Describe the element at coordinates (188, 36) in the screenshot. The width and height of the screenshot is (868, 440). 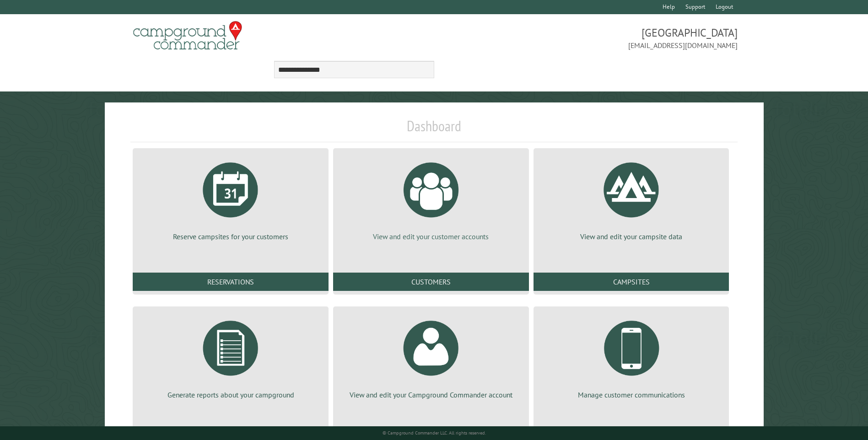
I see `img: Campground Commander` at that location.